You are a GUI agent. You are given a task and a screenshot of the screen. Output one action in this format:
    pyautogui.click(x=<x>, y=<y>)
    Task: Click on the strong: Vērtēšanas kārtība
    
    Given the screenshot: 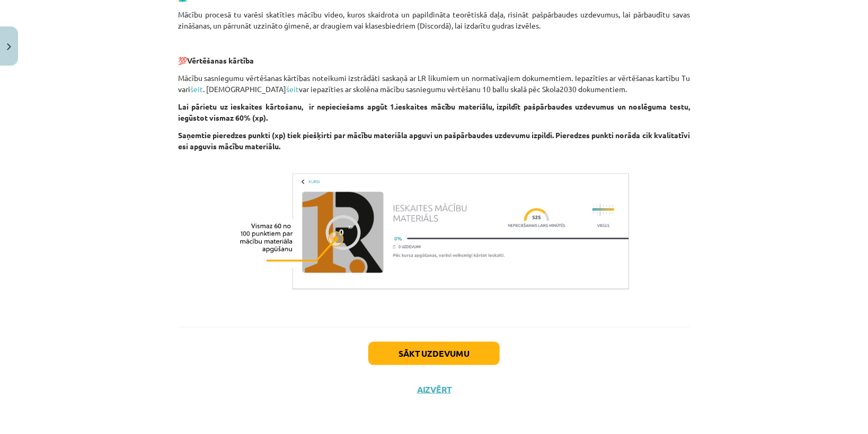 What is the action you would take?
    pyautogui.click(x=220, y=60)
    